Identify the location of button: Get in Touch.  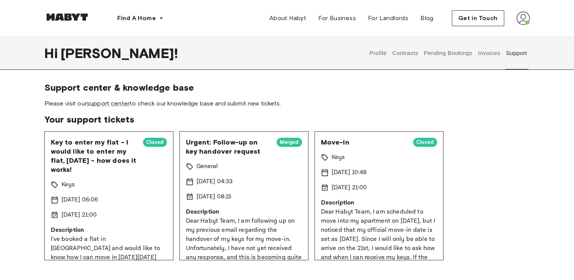
(478, 18).